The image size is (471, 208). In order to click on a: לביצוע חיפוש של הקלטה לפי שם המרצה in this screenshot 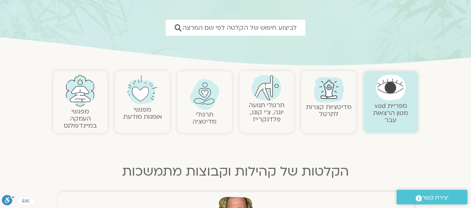, I will do `click(236, 28)`.